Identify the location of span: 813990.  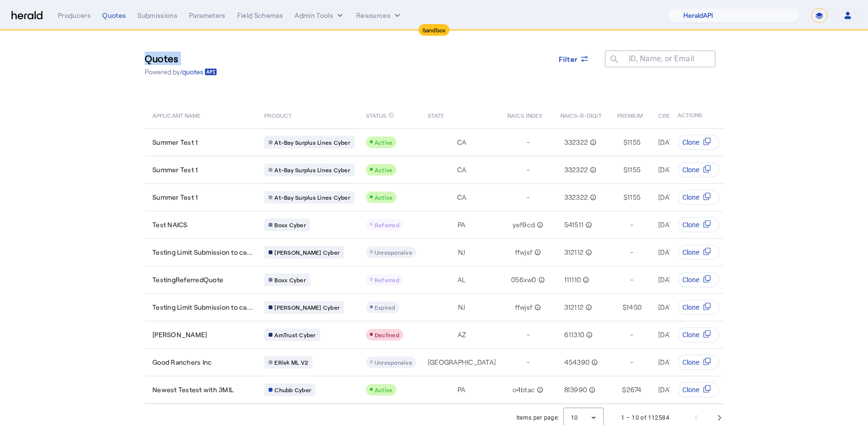
(576, 389).